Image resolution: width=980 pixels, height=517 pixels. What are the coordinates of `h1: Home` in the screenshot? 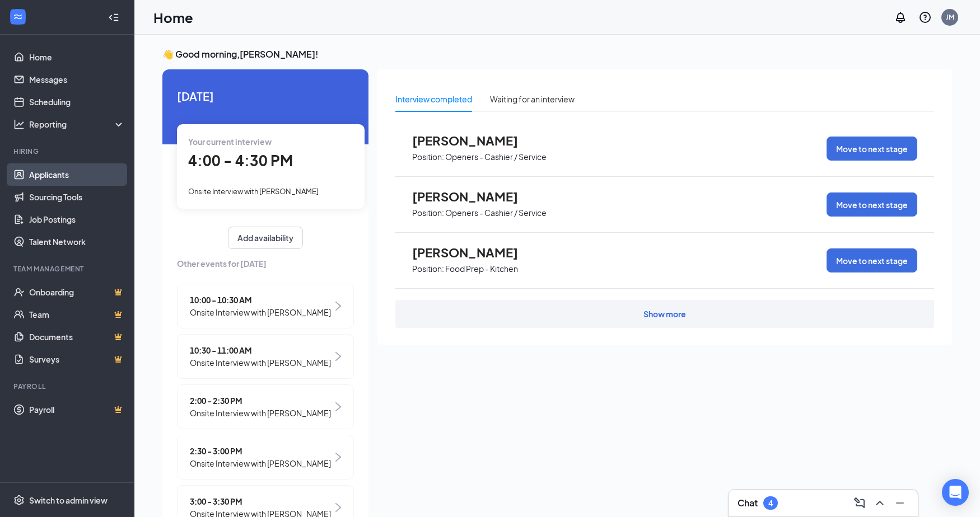 It's located at (173, 17).